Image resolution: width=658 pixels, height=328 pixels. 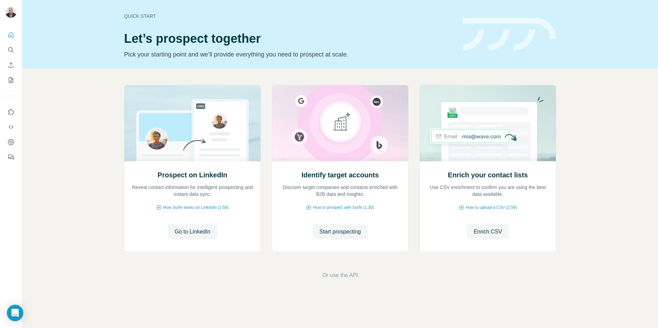 I want to click on img: Prospect on LinkedIn, so click(x=192, y=123).